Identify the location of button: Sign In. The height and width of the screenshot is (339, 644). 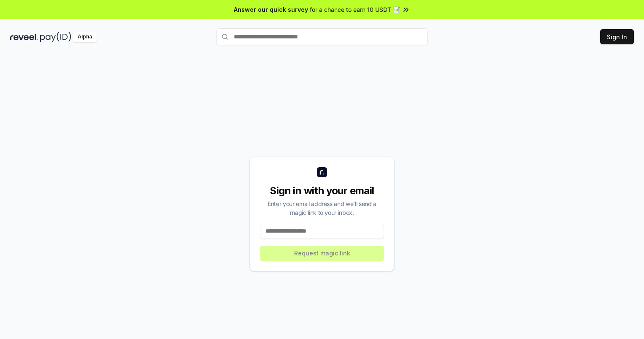
(617, 37).